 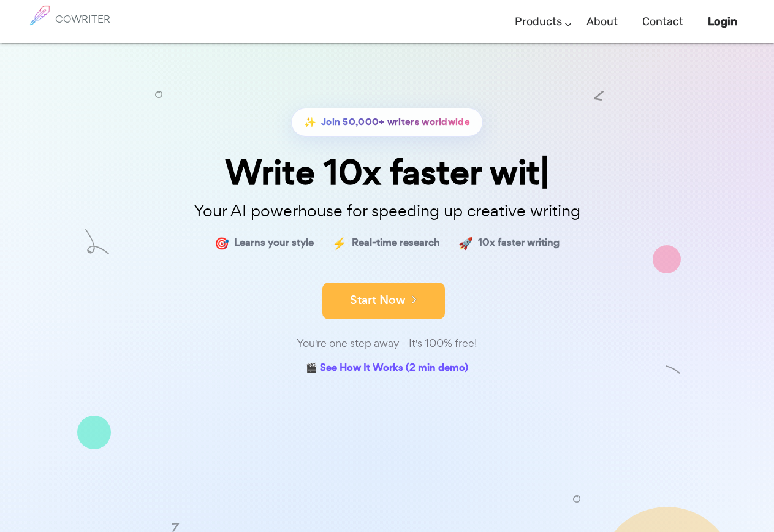 What do you see at coordinates (395, 122) in the screenshot?
I see `span: Join 50,000+ writers worldwide` at bounding box center [395, 122].